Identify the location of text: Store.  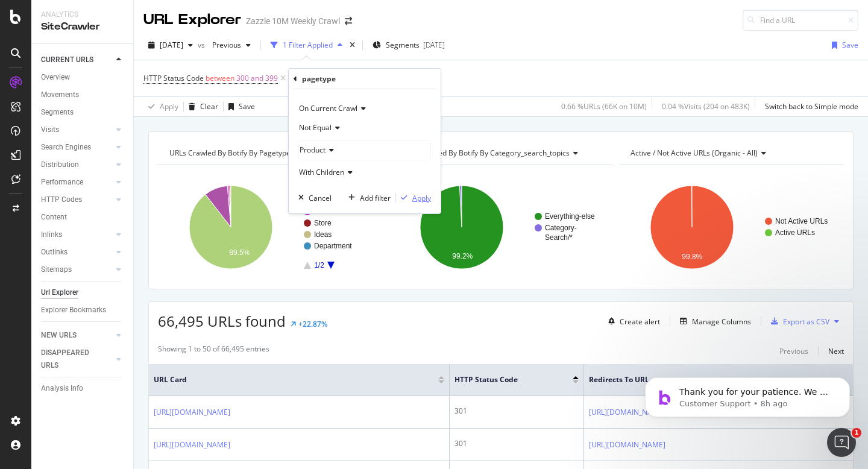
(322, 223).